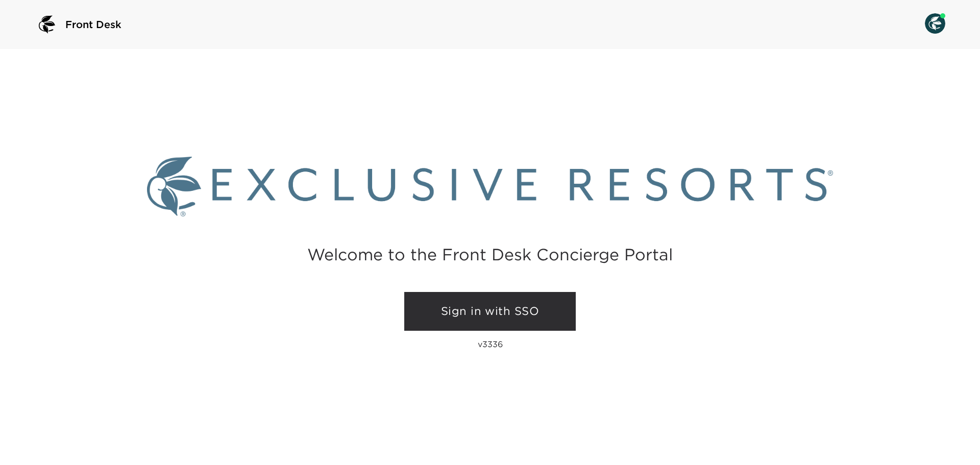  What do you see at coordinates (490, 311) in the screenshot?
I see `a: Sign in with SSO` at bounding box center [490, 311].